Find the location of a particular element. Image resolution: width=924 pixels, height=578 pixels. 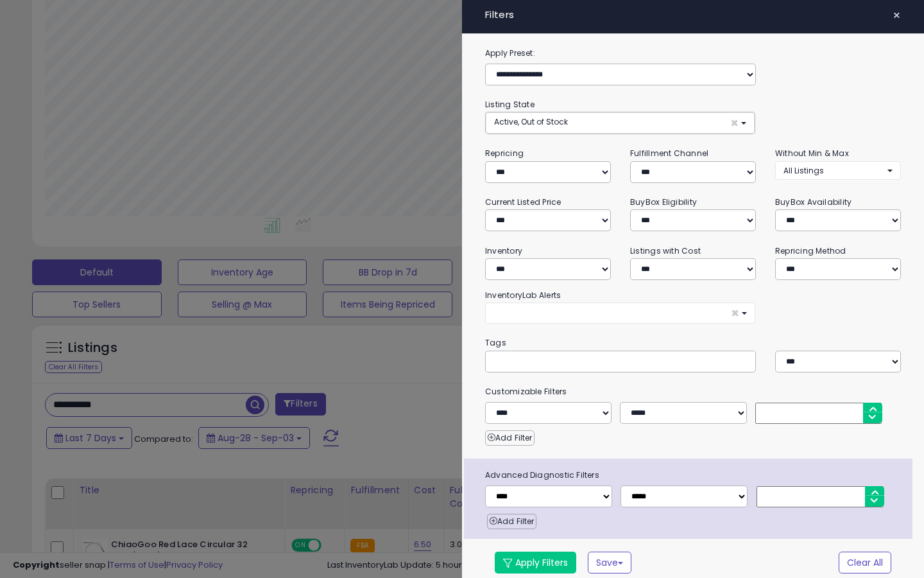

span: Active, Out of Stock is located at coordinates (531, 121).